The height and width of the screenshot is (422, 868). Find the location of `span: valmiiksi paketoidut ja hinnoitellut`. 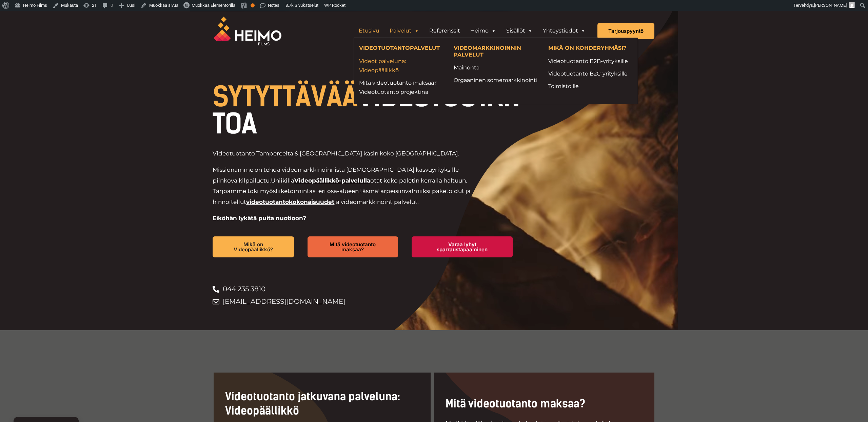

span: valmiiksi paketoidut ja hinnoitellut is located at coordinates (342, 197).